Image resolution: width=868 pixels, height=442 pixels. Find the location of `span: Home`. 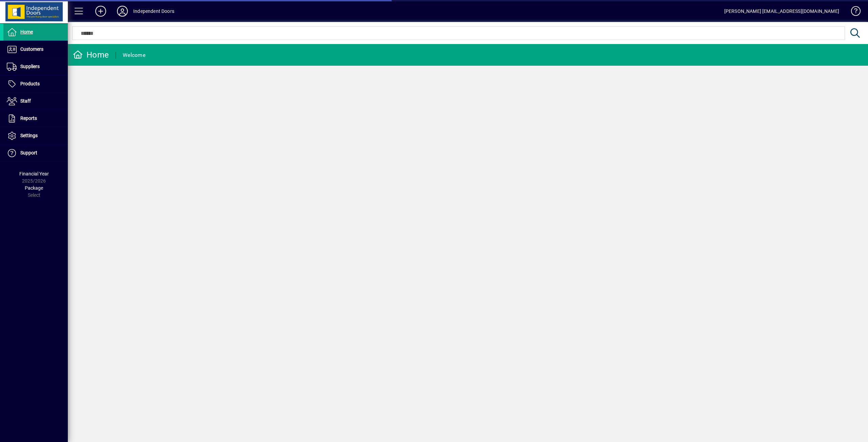

span: Home is located at coordinates (26, 32).